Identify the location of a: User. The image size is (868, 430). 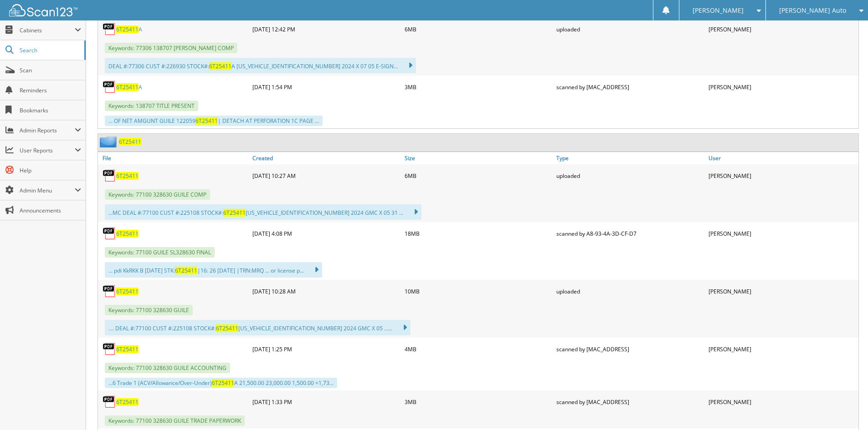
(782, 158).